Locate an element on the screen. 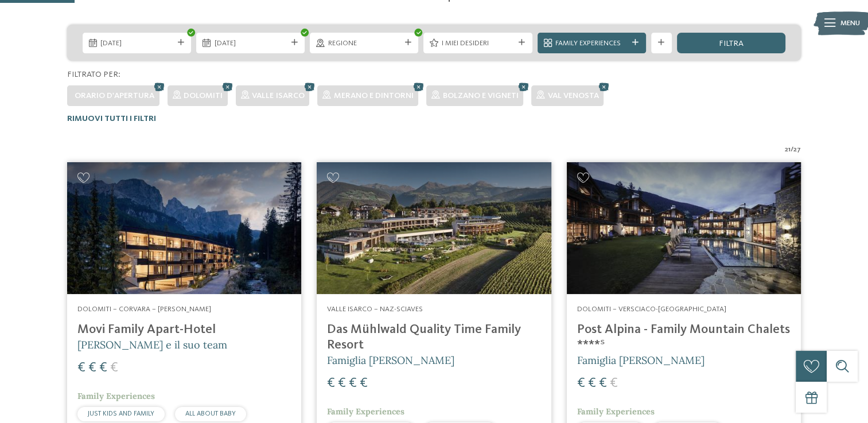 This screenshot has width=868, height=423. span: 27 is located at coordinates (797, 150).